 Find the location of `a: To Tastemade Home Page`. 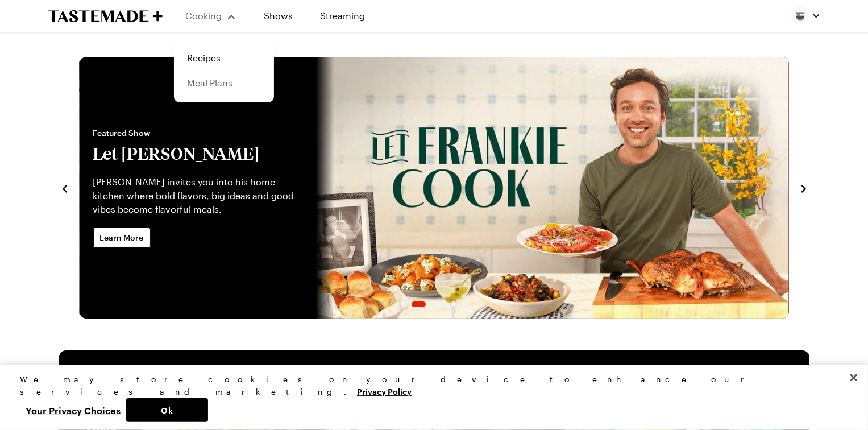

a: To Tastemade Home Page is located at coordinates (105, 16).